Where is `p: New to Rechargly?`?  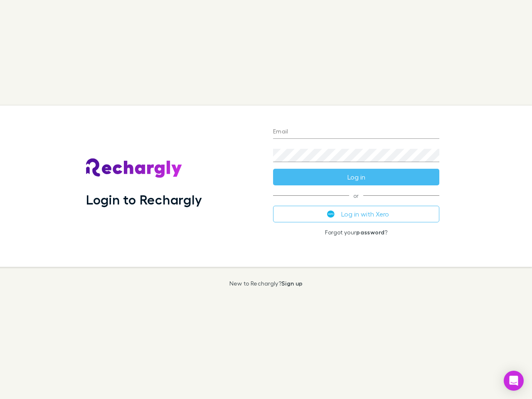 p: New to Rechargly? is located at coordinates (266, 283).